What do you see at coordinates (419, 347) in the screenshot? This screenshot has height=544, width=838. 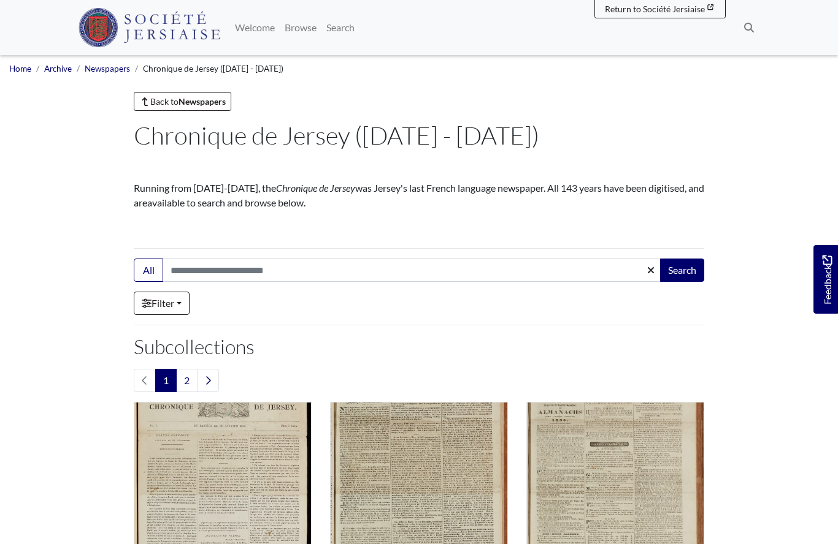 I see `h2: Subcollections` at bounding box center [419, 347].